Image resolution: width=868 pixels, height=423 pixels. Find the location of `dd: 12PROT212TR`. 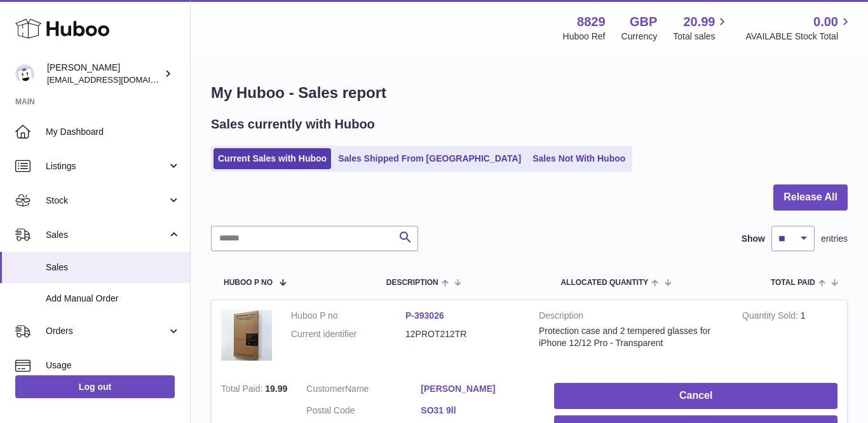

dd: 12PROT212TR is located at coordinates (463, 334).